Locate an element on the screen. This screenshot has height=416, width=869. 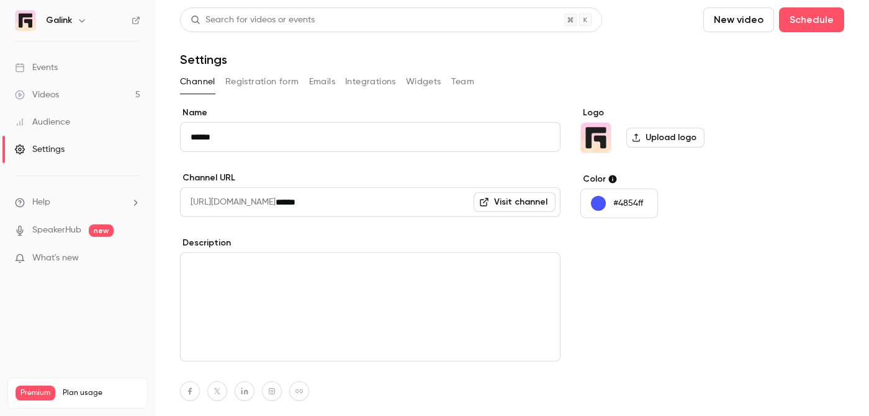
button: Registration form is located at coordinates (262, 82).